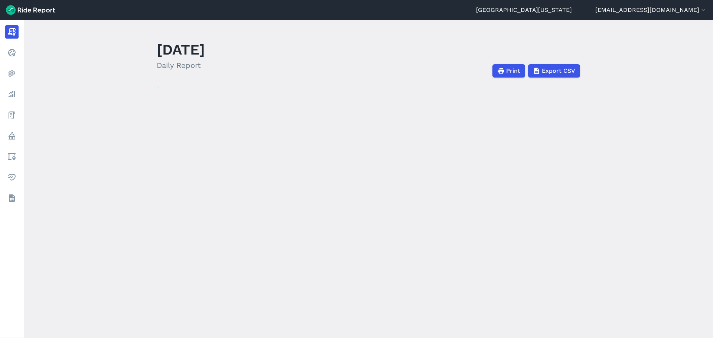  Describe the element at coordinates (509, 71) in the screenshot. I see `button: Print` at that location.